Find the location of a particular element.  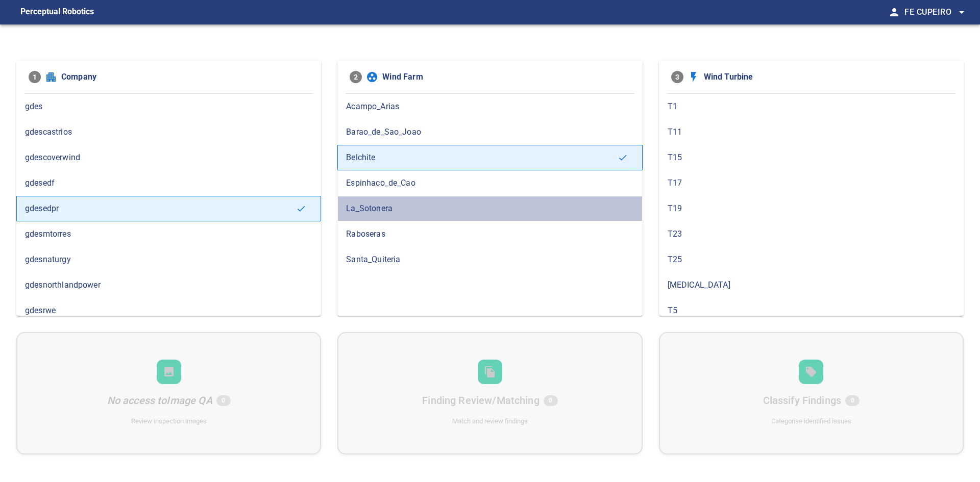

div: Espinhaco_de_Cao is located at coordinates (489, 183).